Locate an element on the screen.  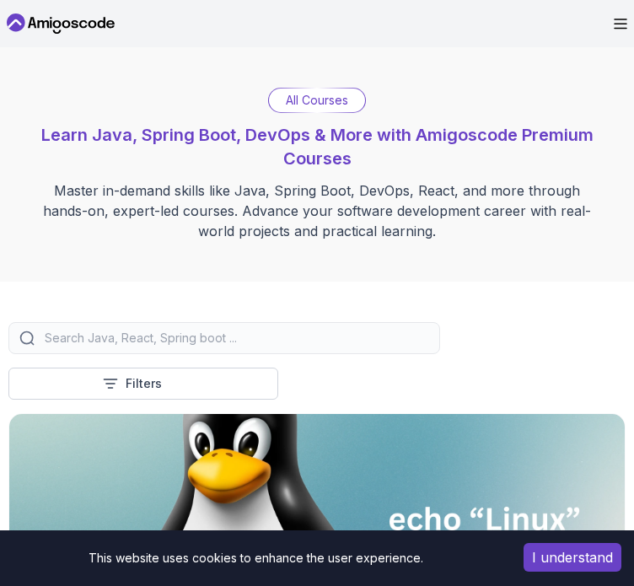
div: Open Menu is located at coordinates (621, 24).